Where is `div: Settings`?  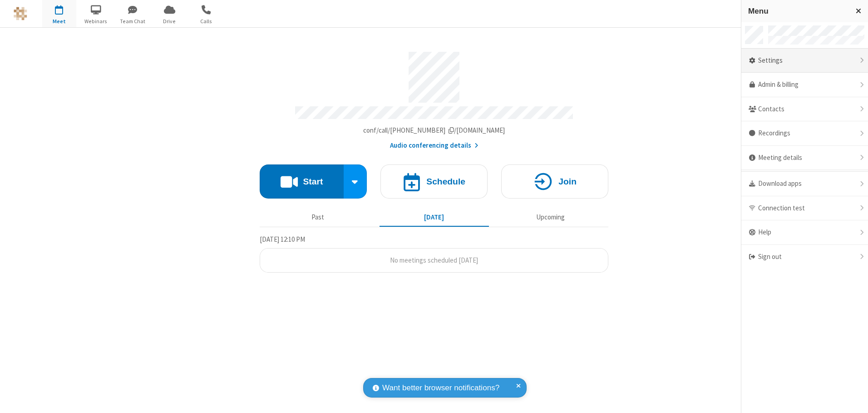 div: Settings is located at coordinates (804, 61).